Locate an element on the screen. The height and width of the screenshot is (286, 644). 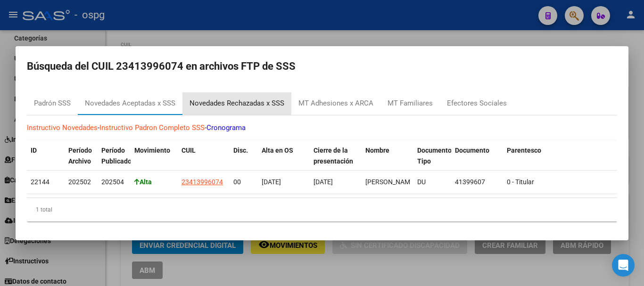
a: Instructivo Padron Completo SSS is located at coordinates (152, 128).